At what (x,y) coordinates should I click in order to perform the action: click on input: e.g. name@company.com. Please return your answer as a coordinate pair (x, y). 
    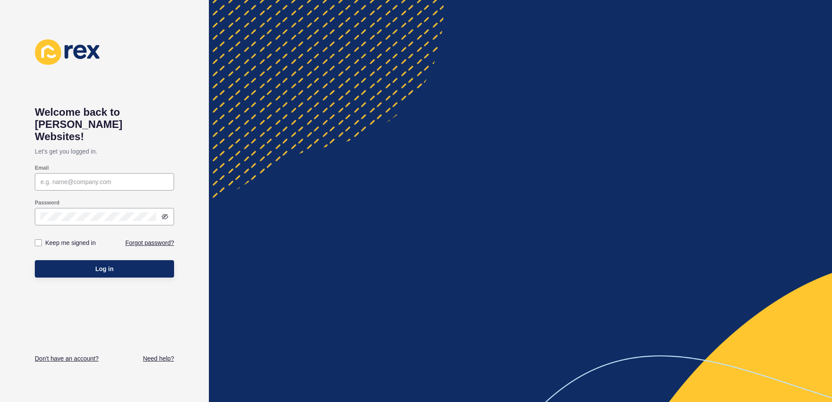
    Looking at the image, I should click on (104, 182).